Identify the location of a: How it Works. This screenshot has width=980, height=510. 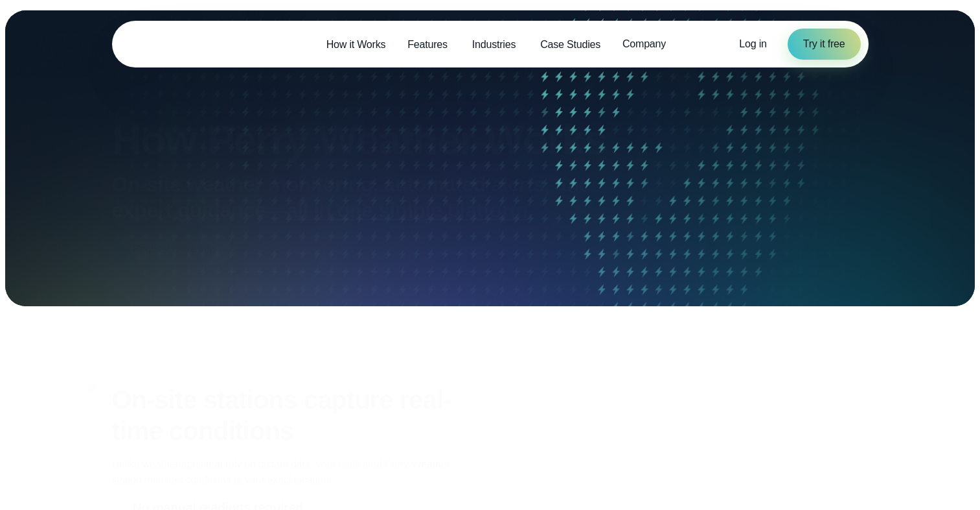
(356, 44).